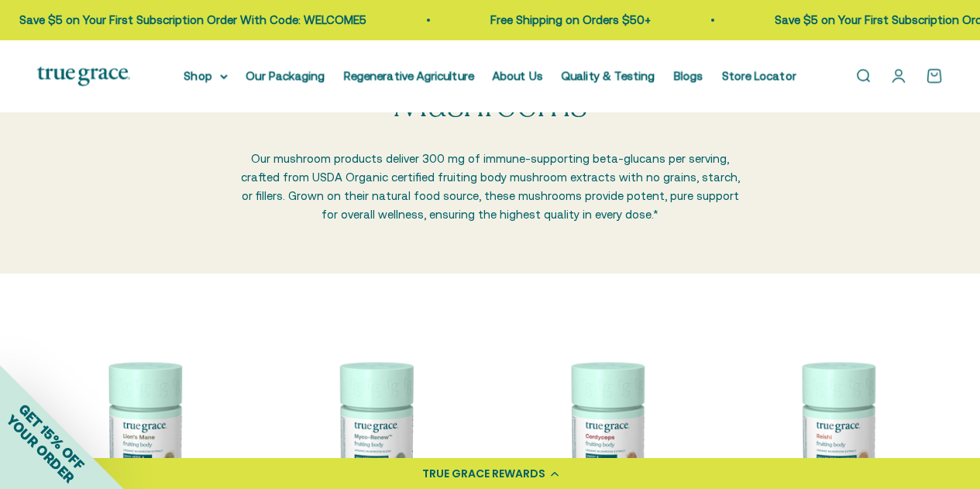 This screenshot has height=489, width=980. What do you see at coordinates (490, 105) in the screenshot?
I see `p: Mushrooms` at bounding box center [490, 105].